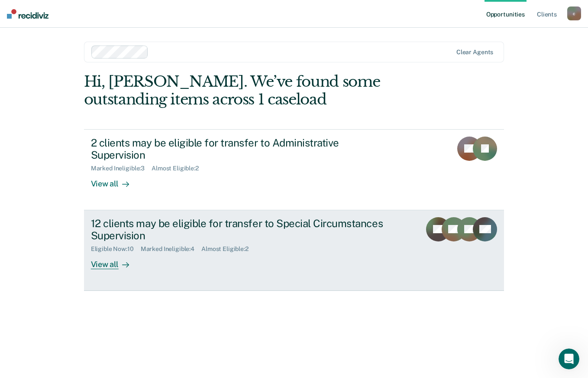 The width and height of the screenshot is (588, 378). Describe the element at coordinates (574, 14) in the screenshot. I see `div: c` at that location.